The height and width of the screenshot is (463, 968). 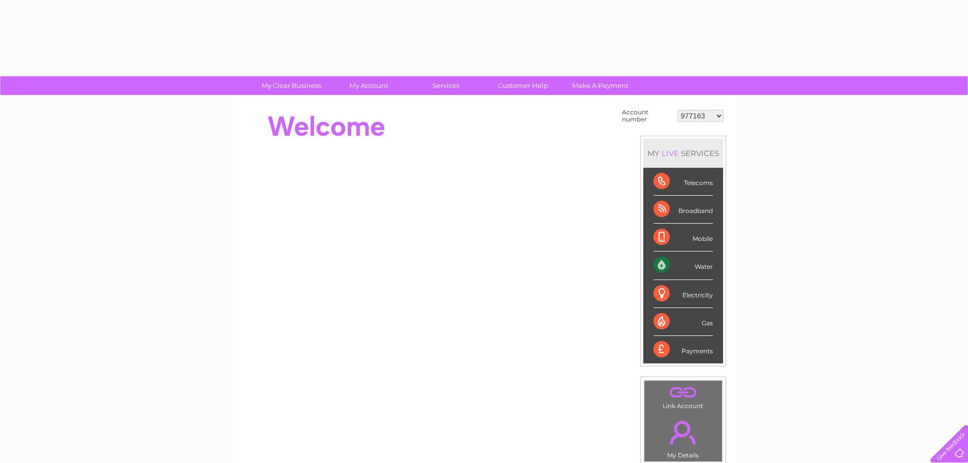 I want to click on div: Electricity, so click(x=683, y=294).